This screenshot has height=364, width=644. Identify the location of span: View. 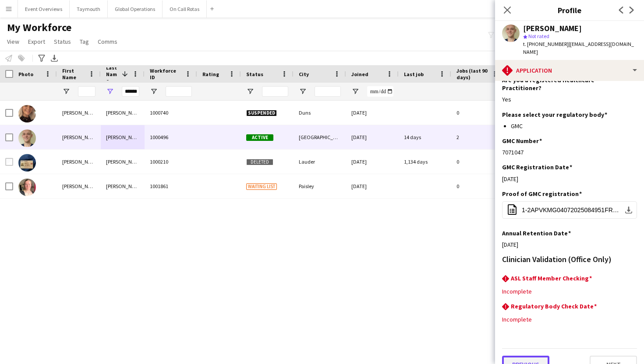
(13, 41).